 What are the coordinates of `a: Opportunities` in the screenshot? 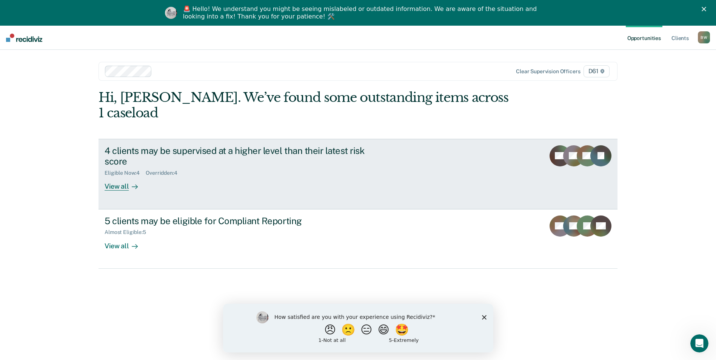 It's located at (644, 38).